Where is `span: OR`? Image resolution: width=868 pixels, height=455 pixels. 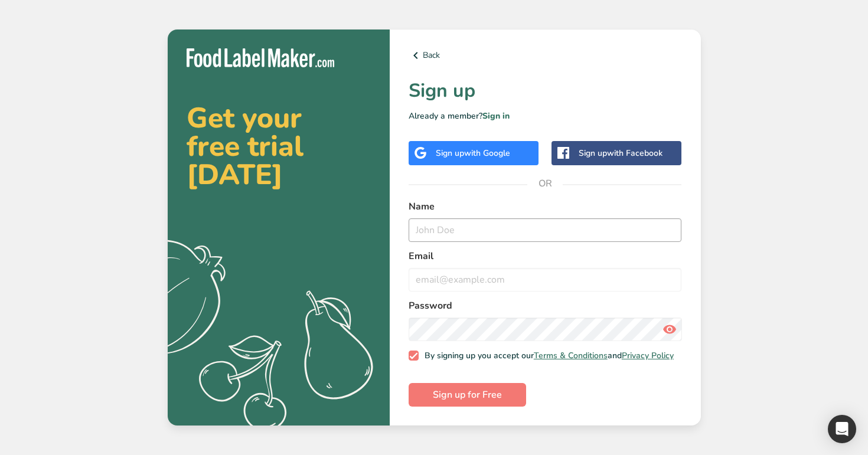
span: OR is located at coordinates (545, 183).